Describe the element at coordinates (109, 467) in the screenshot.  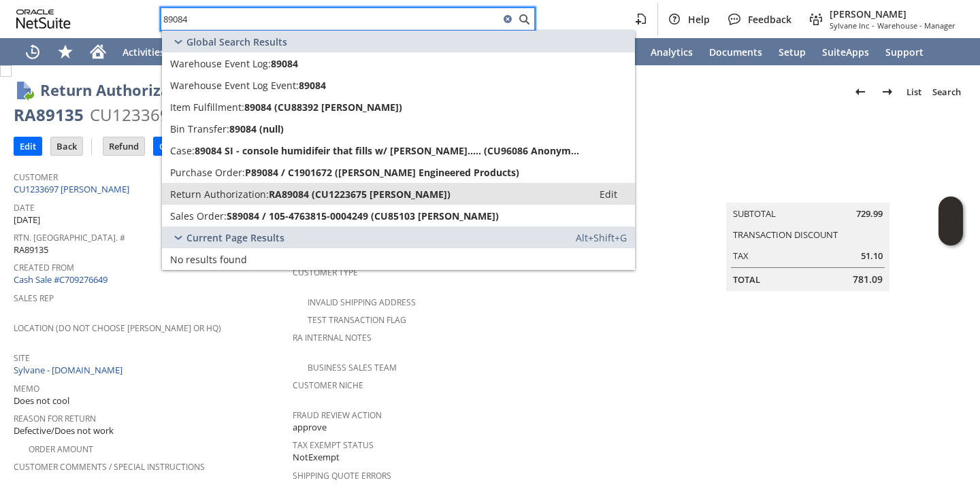
I see `a: Customer Comments / Special Instructions` at that location.